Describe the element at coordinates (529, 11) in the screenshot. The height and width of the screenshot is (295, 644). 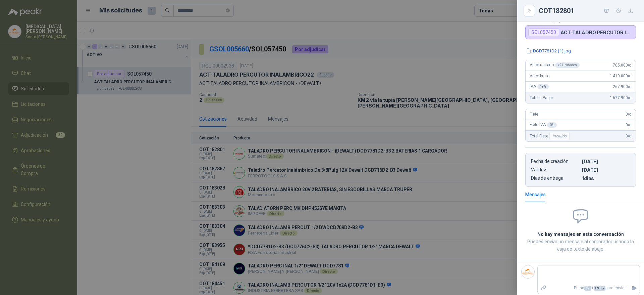
I see `button: Close` at that location.